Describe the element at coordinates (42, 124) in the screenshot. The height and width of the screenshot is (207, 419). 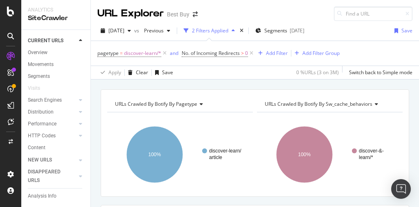
I see `div: Performance` at that location.